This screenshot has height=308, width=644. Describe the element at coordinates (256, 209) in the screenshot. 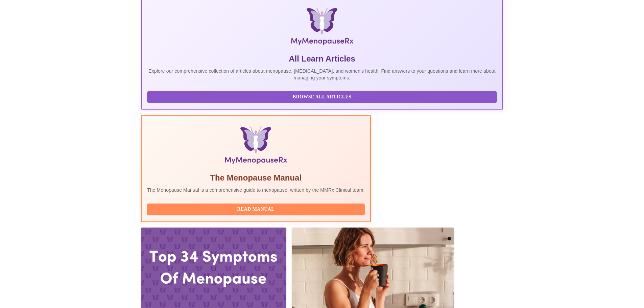

I see `button: Read Manual` at that location.